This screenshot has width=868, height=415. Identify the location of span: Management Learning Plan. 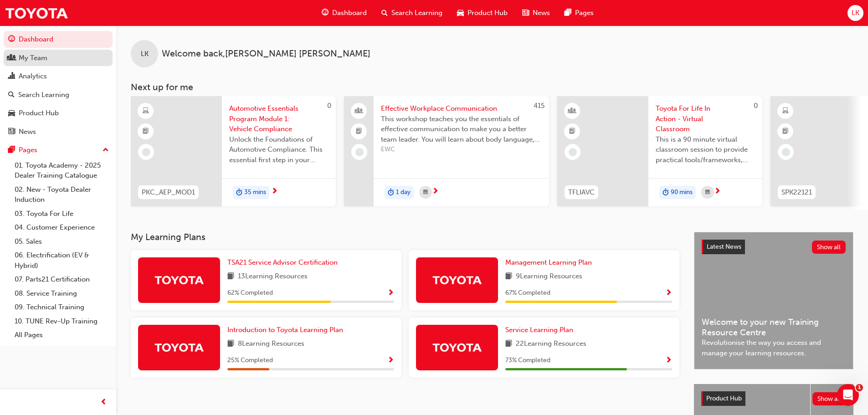
(549, 263).